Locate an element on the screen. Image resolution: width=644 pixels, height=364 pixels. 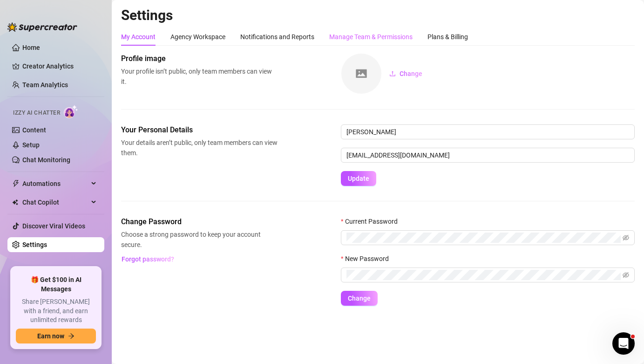
span: Profile image is located at coordinates (199, 59).